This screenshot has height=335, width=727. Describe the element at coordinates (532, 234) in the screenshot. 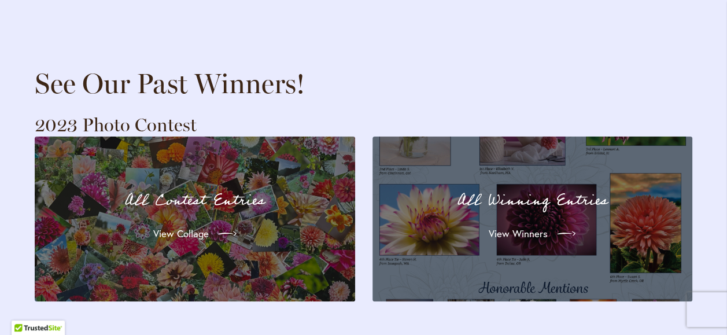

I see `a: View Winners` at that location.